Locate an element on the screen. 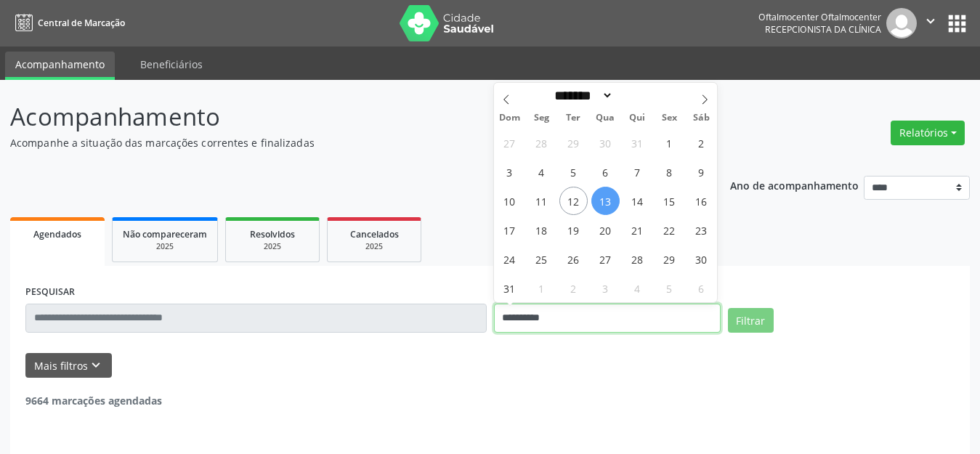 The width and height of the screenshot is (980, 454). span: Agosto 18, 2025 is located at coordinates (541, 230).